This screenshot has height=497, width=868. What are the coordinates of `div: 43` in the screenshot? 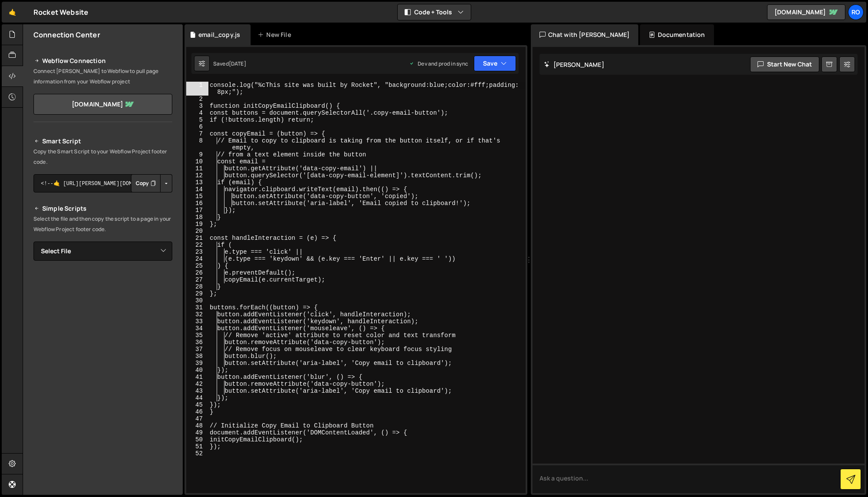 It's located at (197, 391).